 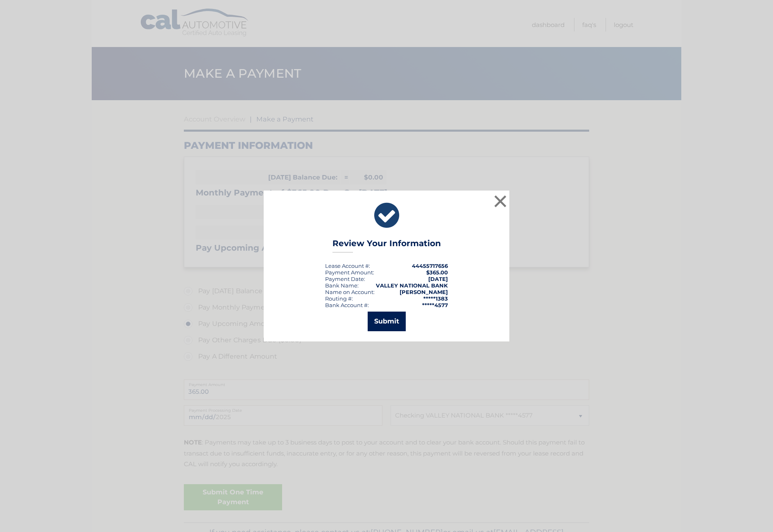 I want to click on strong: VALLEY NATIONAL BANK, so click(x=412, y=286).